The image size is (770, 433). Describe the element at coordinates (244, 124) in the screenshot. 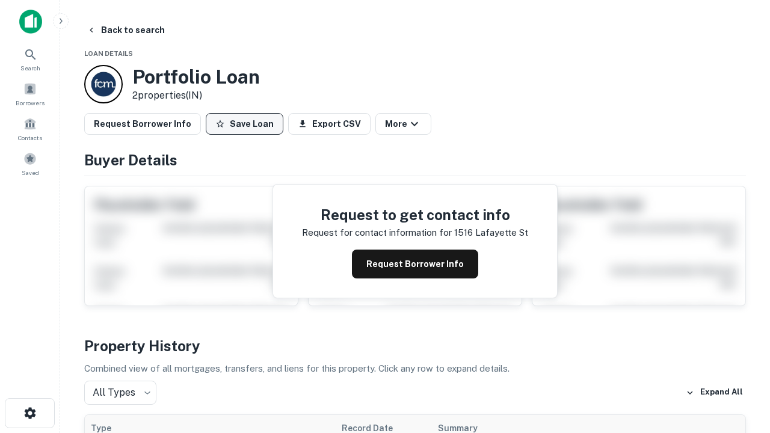

I see `button: Save Loan` at that location.